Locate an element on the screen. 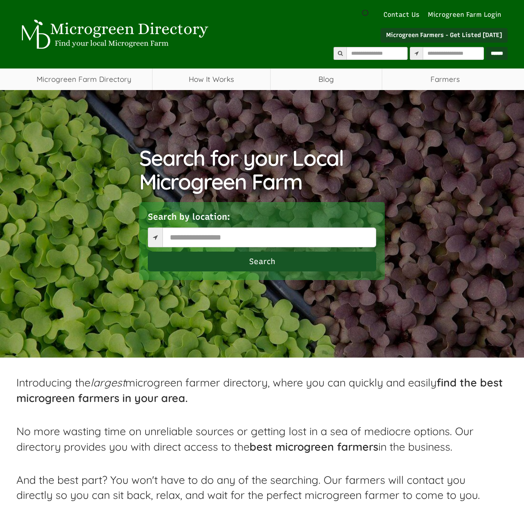  a: Microgreen Farm Directory is located at coordinates (84, 79).